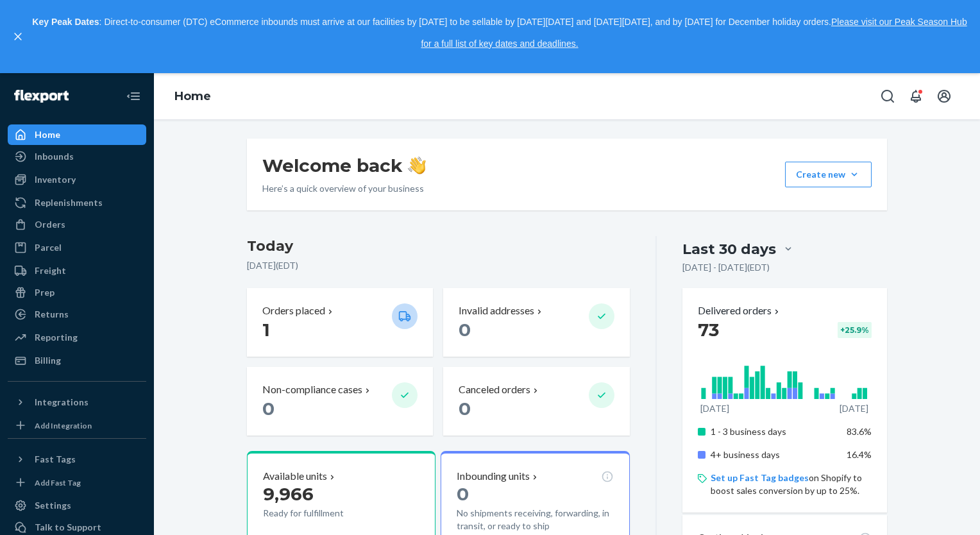 The height and width of the screenshot is (535, 980). What do you see at coordinates (340, 322) in the screenshot?
I see `button: Orders placed 1` at bounding box center [340, 322].